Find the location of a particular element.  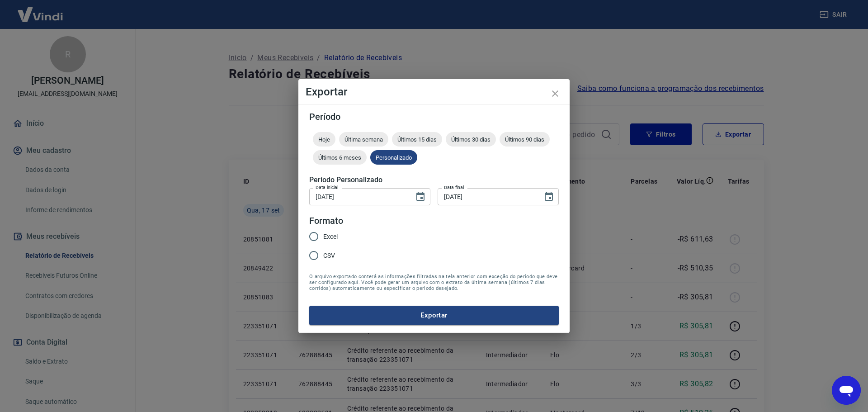

div: Última semana is located at coordinates (364, 140).